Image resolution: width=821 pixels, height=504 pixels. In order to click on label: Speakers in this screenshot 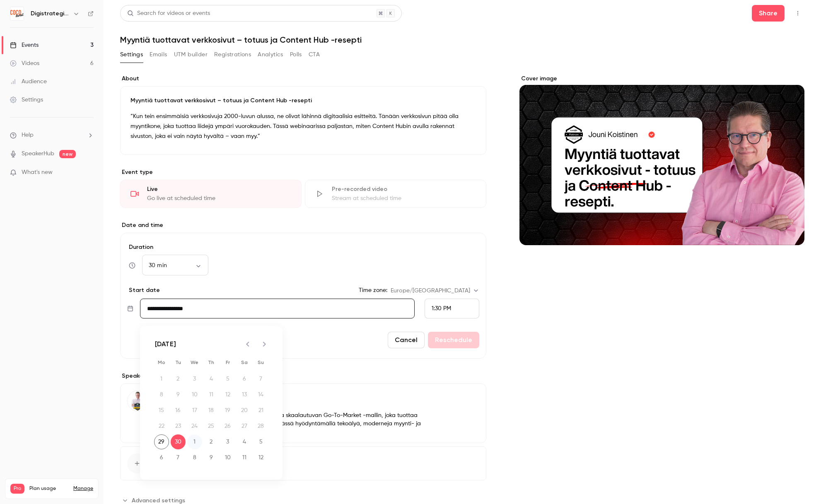, I will do `click(303, 376)`.